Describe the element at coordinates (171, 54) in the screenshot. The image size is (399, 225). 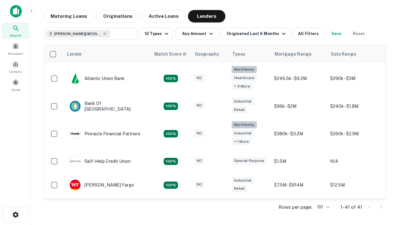
I see `div: Capitalize uses an advanced AI algorithm to match your search with the best lender. The match sco...` at that location.